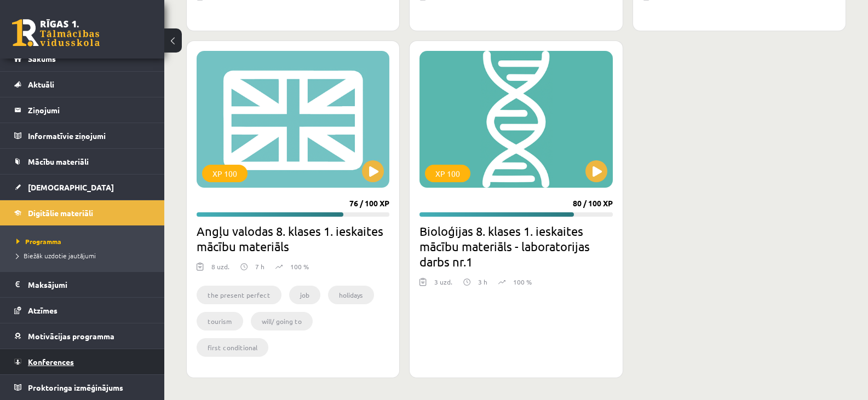  I want to click on a: Maksājumi, so click(82, 285).